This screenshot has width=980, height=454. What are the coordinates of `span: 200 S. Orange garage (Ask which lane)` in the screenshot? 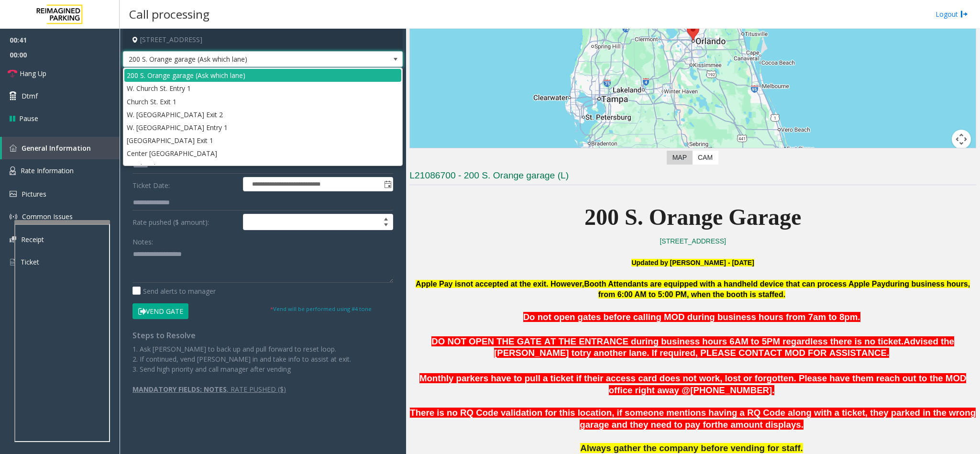 It's located at (235, 59).